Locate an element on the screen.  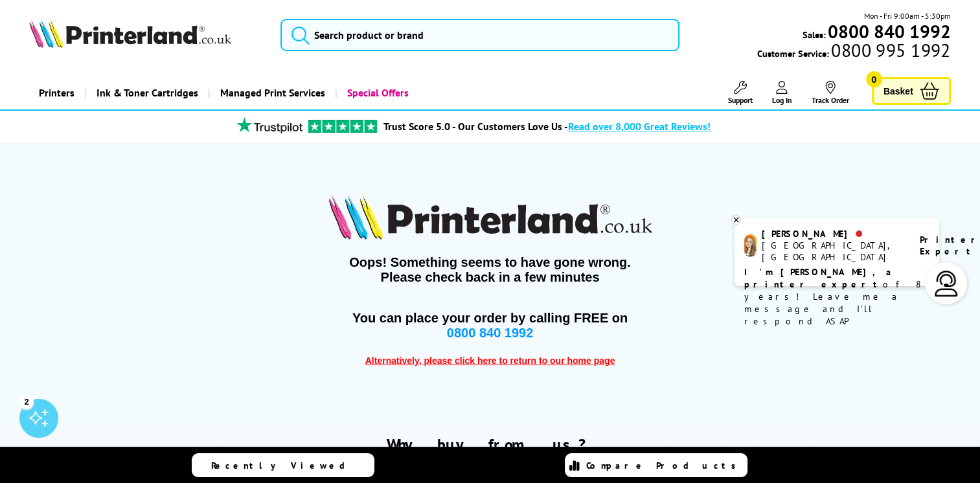
a: Special Offers is located at coordinates (377, 93).